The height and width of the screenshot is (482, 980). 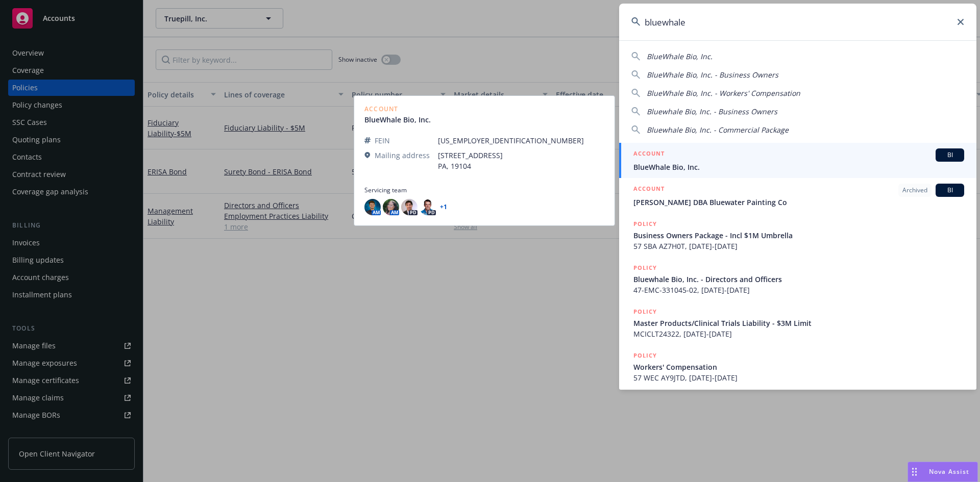 I want to click on span: Archived, so click(x=914, y=190).